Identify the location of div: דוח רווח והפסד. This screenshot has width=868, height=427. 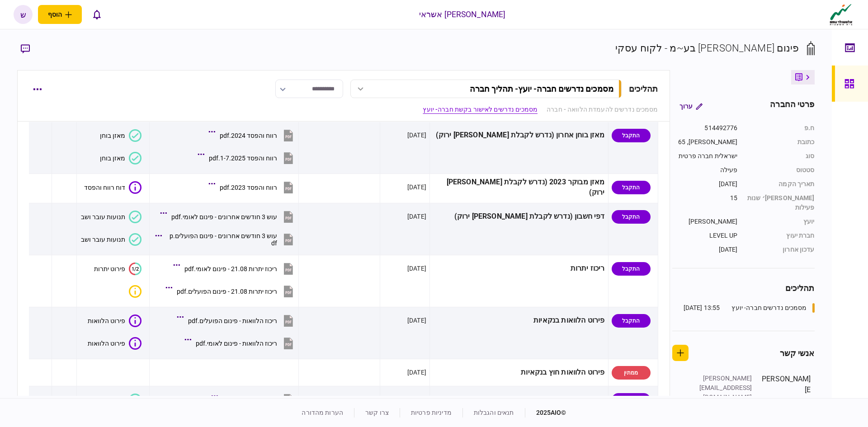
(104, 187).